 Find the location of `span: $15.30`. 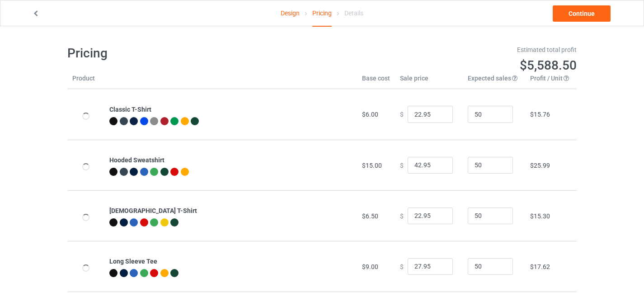

span: $15.30 is located at coordinates (540, 216).